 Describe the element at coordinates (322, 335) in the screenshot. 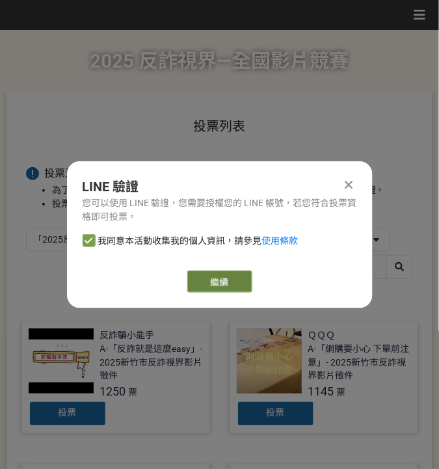

I see `div: ＱＱＱ` at that location.